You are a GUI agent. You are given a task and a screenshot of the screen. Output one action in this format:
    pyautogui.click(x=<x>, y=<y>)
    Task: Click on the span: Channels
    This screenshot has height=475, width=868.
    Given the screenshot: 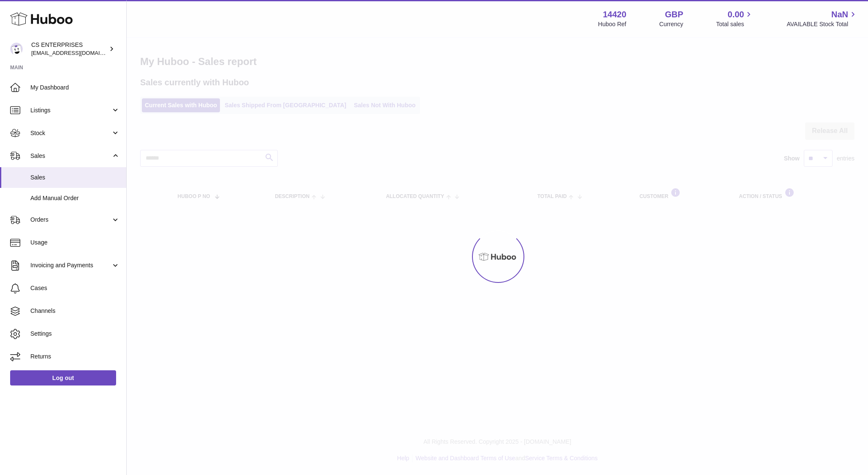 What is the action you would take?
    pyautogui.click(x=75, y=311)
    